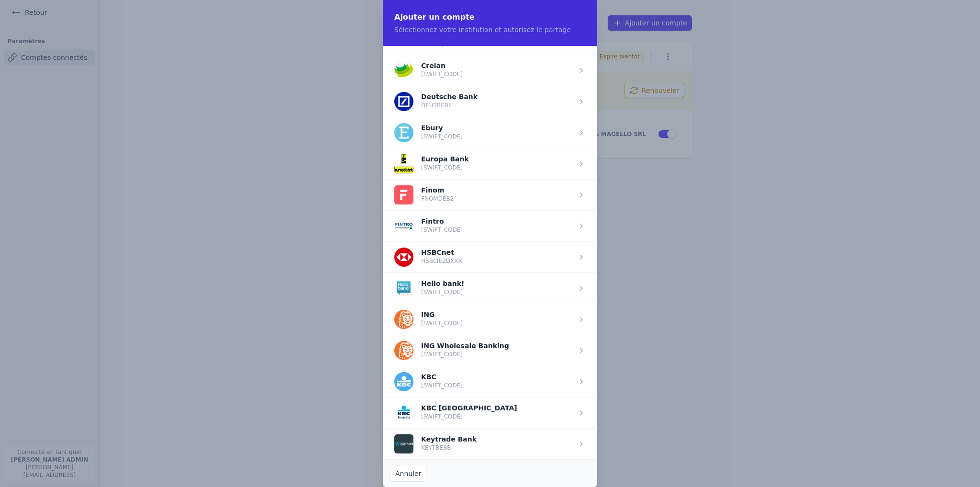 This screenshot has height=487, width=980. I want to click on p: HSBCnet, so click(442, 252).